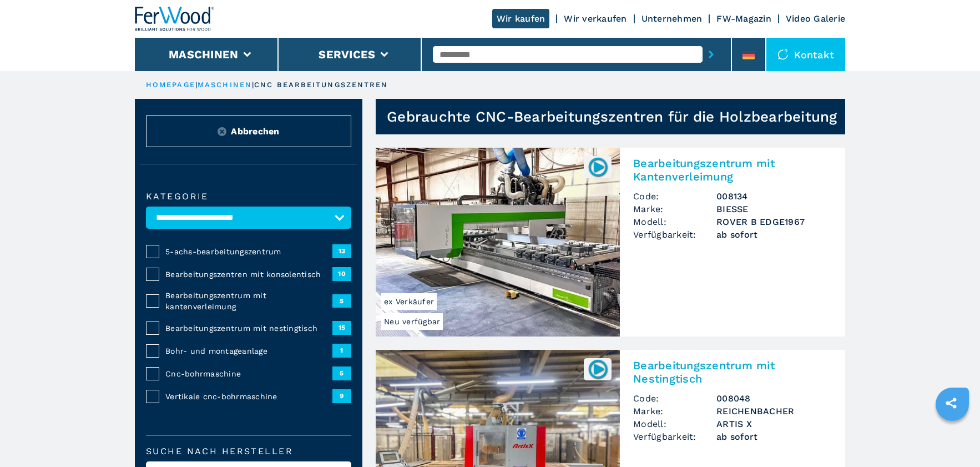  What do you see at coordinates (248, 328) in the screenshot?
I see `span: Bearbeitungszentrum mit nestingtisch` at bounding box center [248, 328].